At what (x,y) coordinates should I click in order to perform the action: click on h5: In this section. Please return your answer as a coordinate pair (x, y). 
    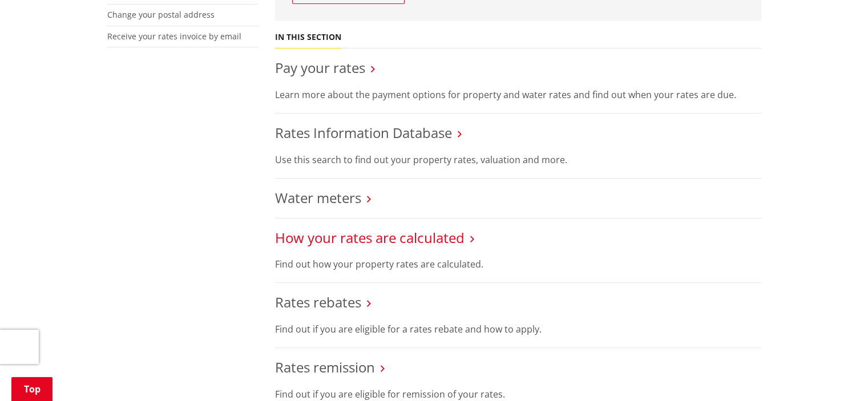
    Looking at the image, I should click on (308, 37).